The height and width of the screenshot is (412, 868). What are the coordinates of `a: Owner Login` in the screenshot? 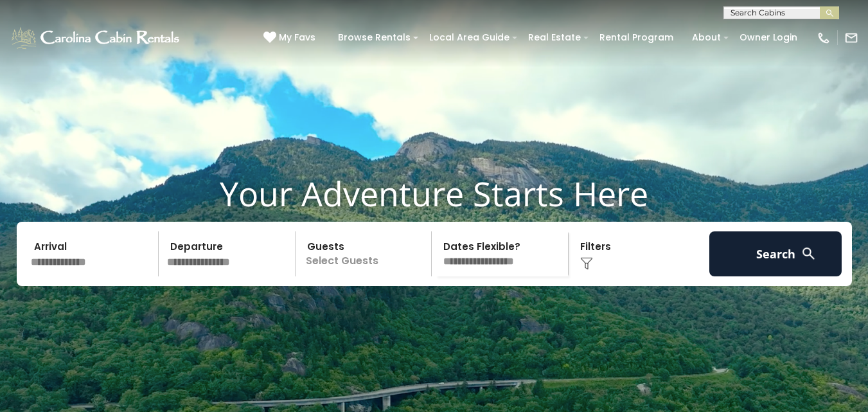 It's located at (768, 37).